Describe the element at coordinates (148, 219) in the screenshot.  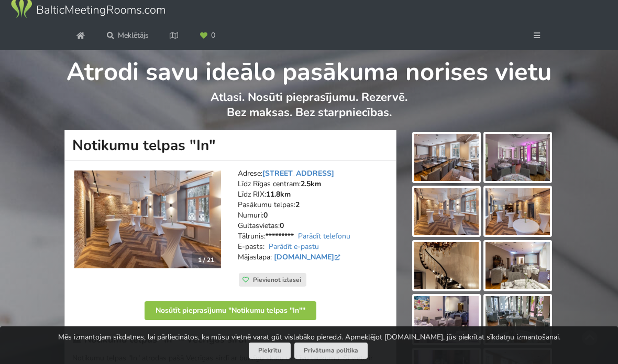
I see `a: Svinību telpa | Vecrīga | Notikumu telpas "In" 1 / 21` at that location.